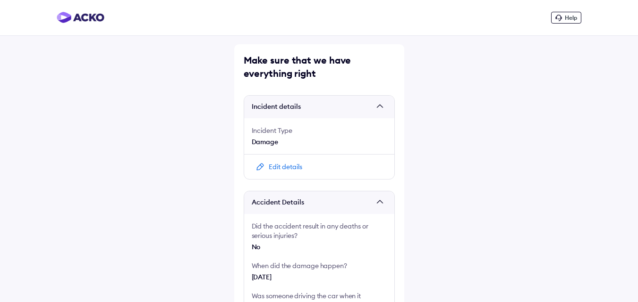 The width and height of the screenshot is (638, 302). I want to click on div: Incident Type, so click(319, 131).